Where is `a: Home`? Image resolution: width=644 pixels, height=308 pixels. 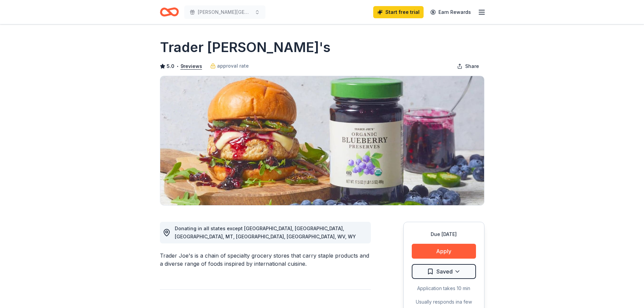 a: Home is located at coordinates (170, 12).